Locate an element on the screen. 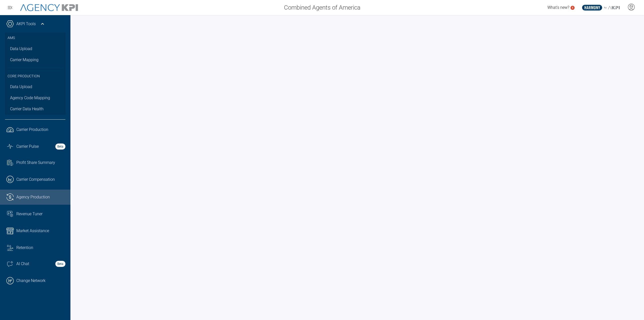 The width and height of the screenshot is (644, 320). a: AKPI Tools is located at coordinates (26, 24).